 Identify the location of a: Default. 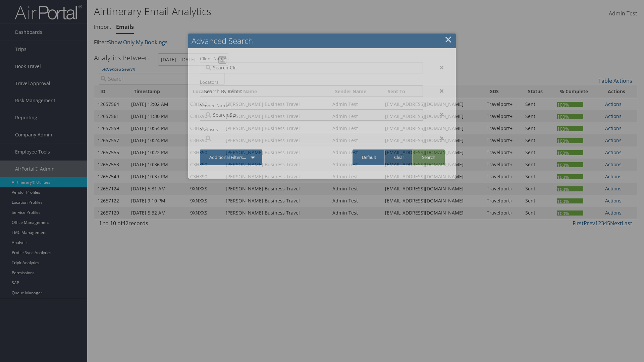
(369, 157).